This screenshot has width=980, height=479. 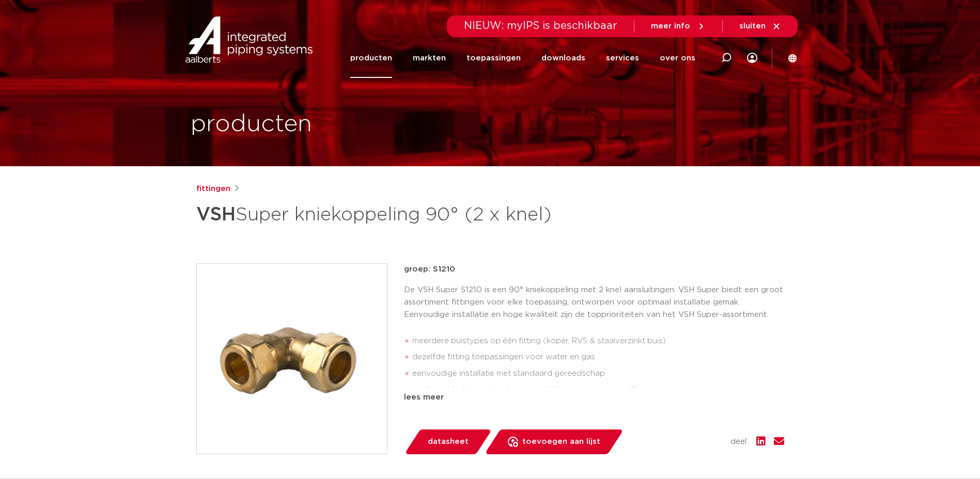 What do you see at coordinates (447, 441) in the screenshot?
I see `span: datasheet` at bounding box center [447, 441].